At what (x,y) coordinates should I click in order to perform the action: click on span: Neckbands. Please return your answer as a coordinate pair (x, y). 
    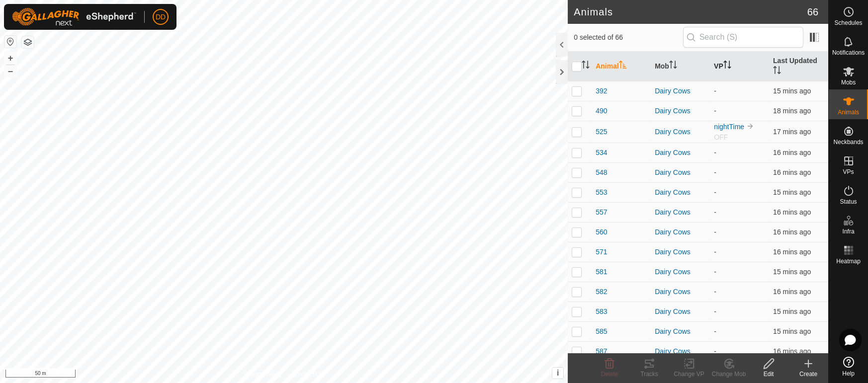
    Looking at the image, I should click on (848, 142).